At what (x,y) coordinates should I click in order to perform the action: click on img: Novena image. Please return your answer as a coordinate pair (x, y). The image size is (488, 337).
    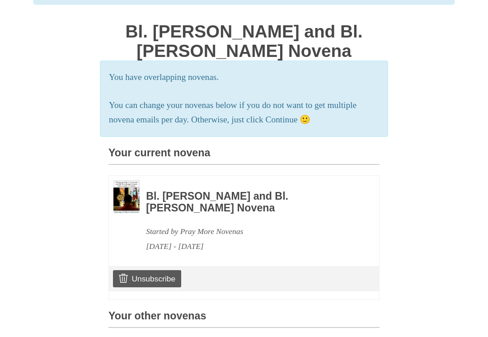
    Looking at the image, I should click on (127, 197).